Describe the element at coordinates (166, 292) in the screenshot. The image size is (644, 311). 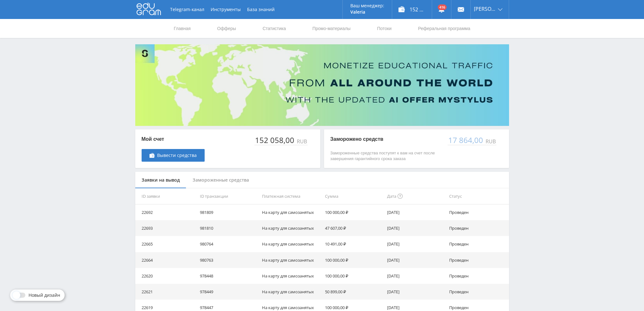
I see `td: 22621` at that location.